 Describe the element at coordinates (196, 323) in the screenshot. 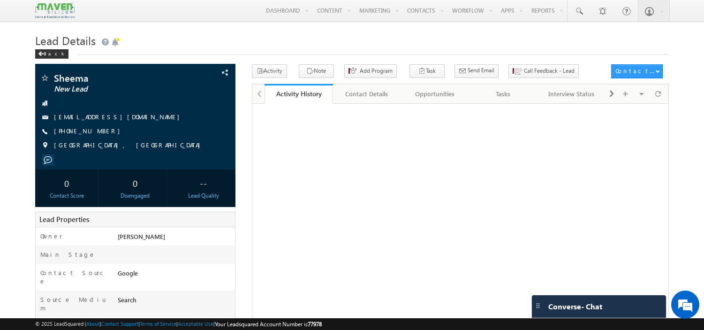

I see `a: Acceptable Use` at that location.